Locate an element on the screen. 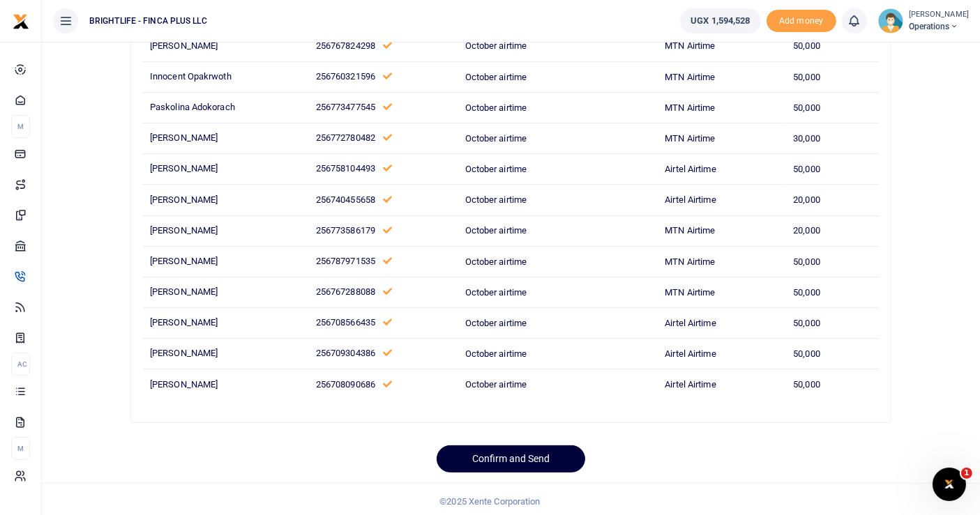 The height and width of the screenshot is (515, 980). span: Paskolina Adokorach is located at coordinates (192, 107).